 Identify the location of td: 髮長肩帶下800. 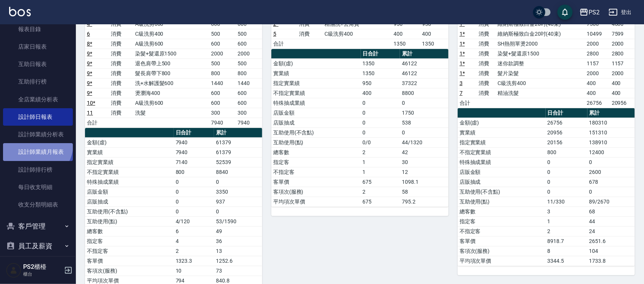
(171, 73).